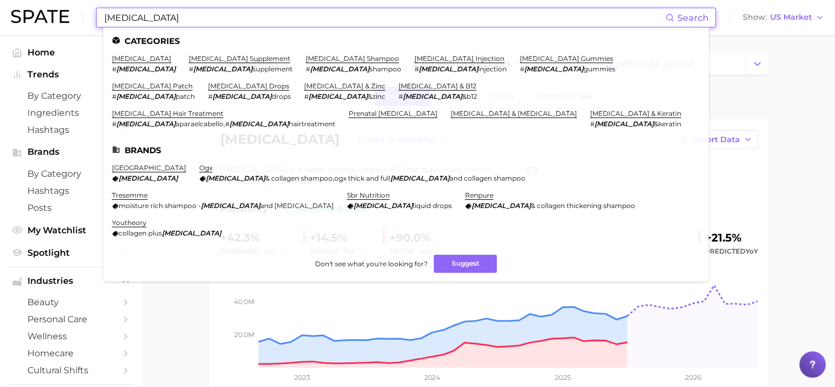  Describe the element at coordinates (479, 195) in the screenshot. I see `a: renpure` at that location.